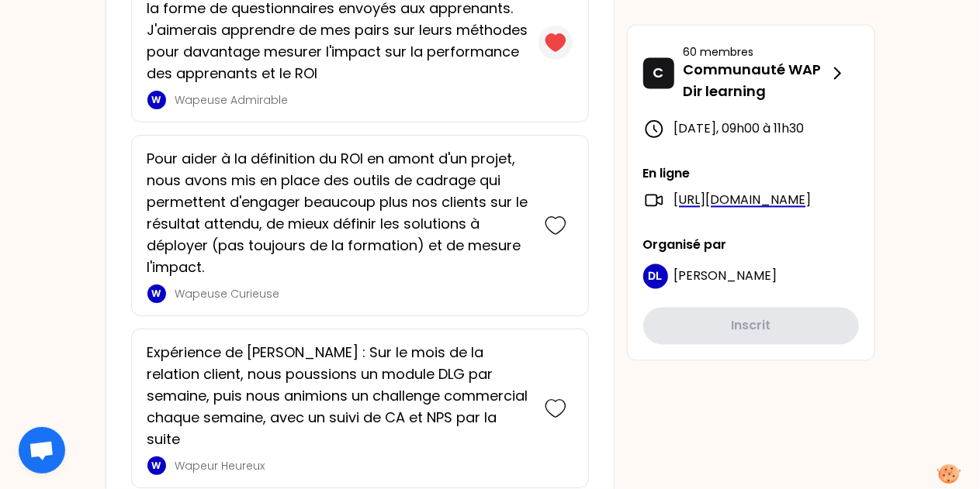  What do you see at coordinates (655, 277) in the screenshot?
I see `p: DL` at bounding box center [655, 277].